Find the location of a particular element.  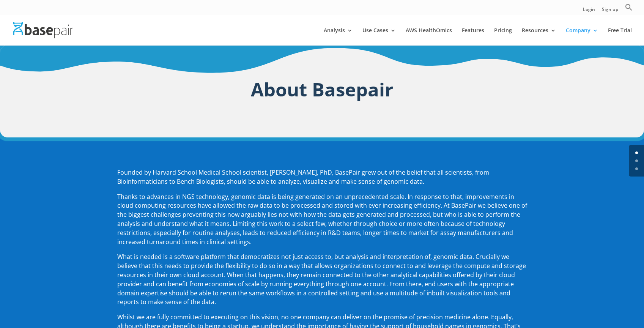

a: Features is located at coordinates (473, 37).